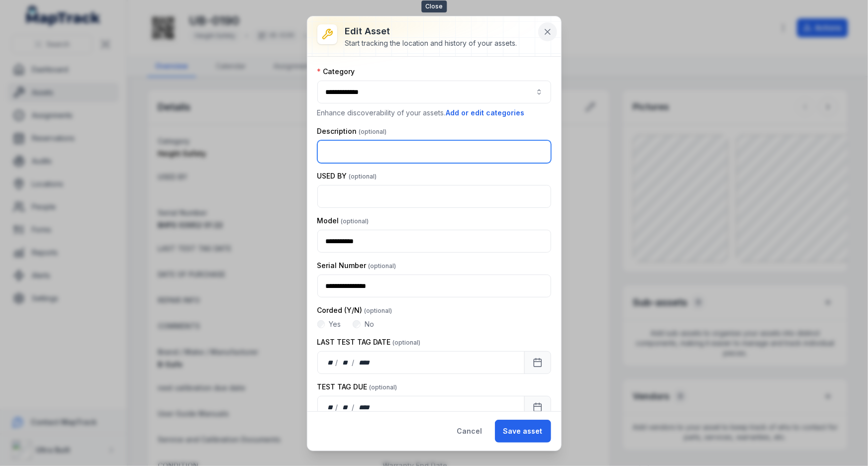 This screenshot has width=868, height=466. I want to click on label: USED BY, so click(347, 176).